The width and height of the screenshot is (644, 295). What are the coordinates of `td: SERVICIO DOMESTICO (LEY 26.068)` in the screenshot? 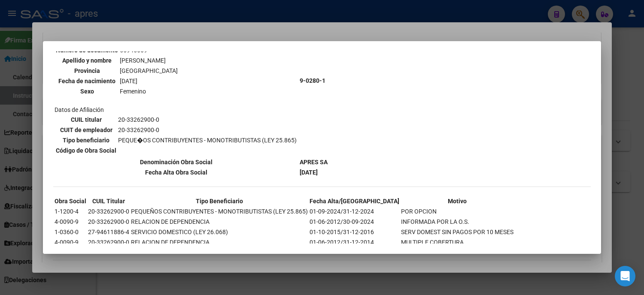 It's located at (219, 232).